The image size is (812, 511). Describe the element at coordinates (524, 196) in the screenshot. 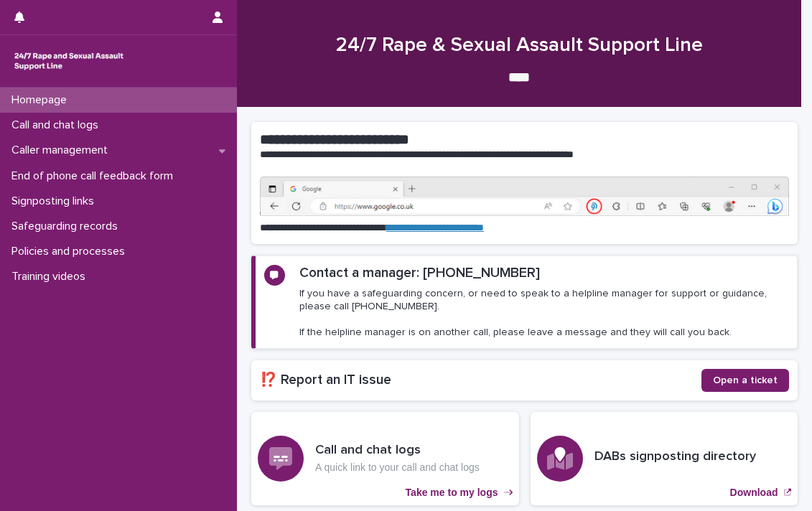

I see `img: https%3A%2F%2Fcdn.document360.io%2F0deca9d6-0dac-4e56-9e8f-8d9979bfce0e%2FImages%2FDocumentation%...` at that location.